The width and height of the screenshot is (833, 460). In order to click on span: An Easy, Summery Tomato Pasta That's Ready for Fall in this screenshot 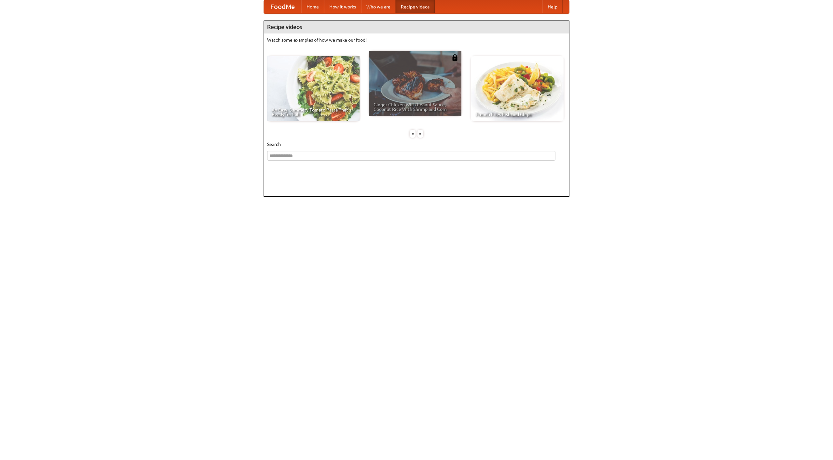, I will do `click(313, 112)`.